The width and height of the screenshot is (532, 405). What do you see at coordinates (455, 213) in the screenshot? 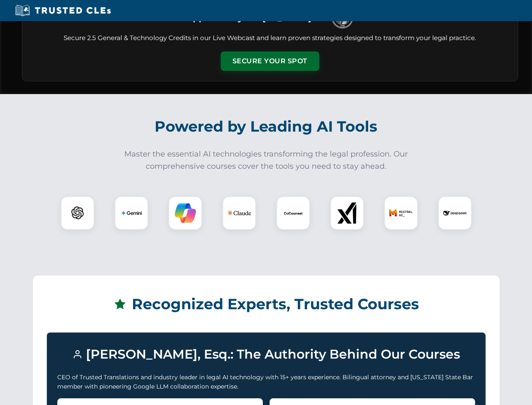
I see `div: DeepSeek` at bounding box center [455, 213].